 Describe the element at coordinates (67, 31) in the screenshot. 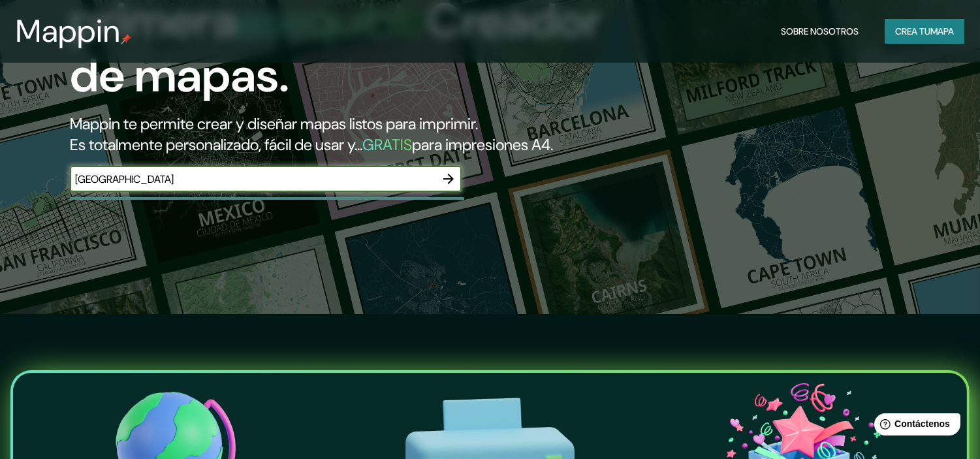

I see `font: Mappin` at that location.